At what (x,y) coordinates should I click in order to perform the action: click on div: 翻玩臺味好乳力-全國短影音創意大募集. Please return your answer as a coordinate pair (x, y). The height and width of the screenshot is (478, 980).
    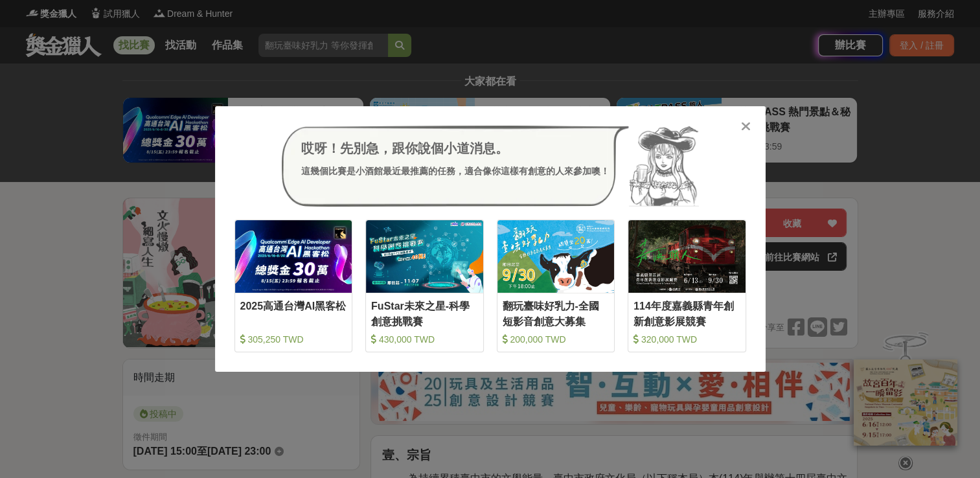
    Looking at the image, I should click on (556, 313).